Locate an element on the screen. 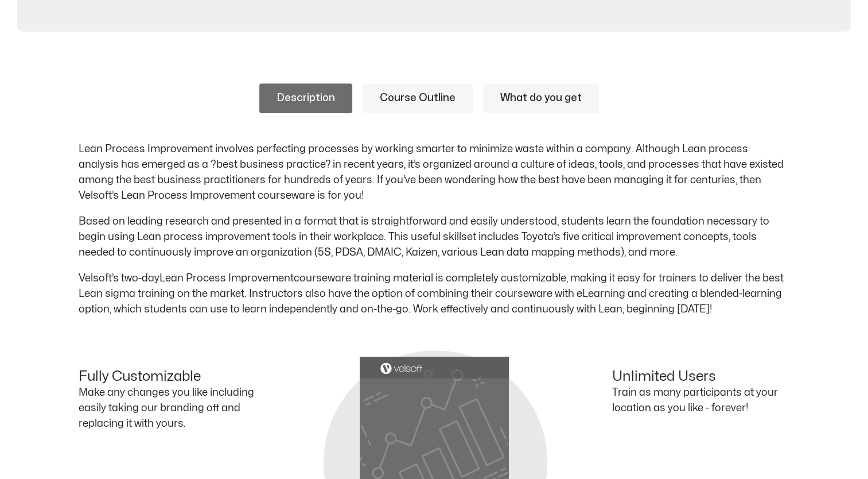 The height and width of the screenshot is (479, 868). p: Based on leading research and presented in a format that is straightforward and easily understood... is located at coordinates (434, 237).